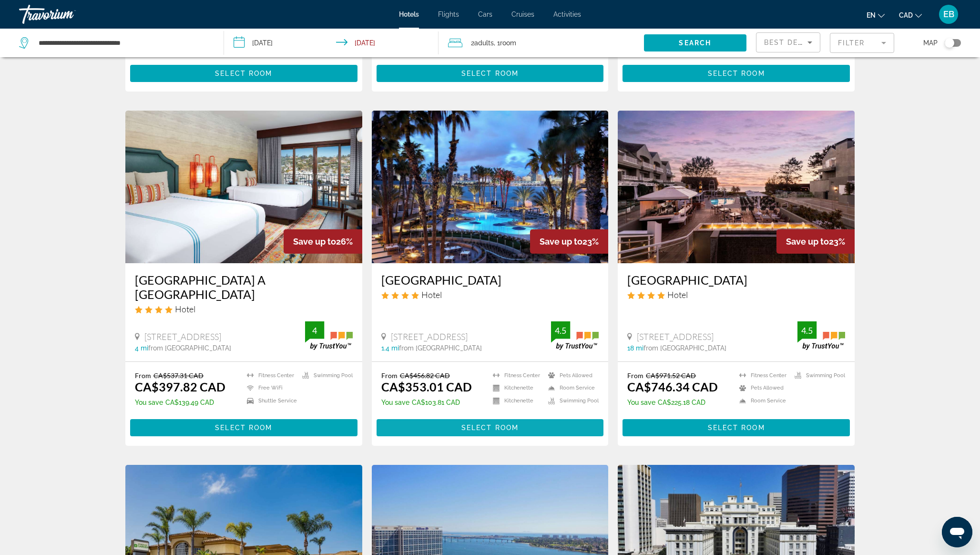  Describe the element at coordinates (67, 14) in the screenshot. I see `a: Travorium` at that location.